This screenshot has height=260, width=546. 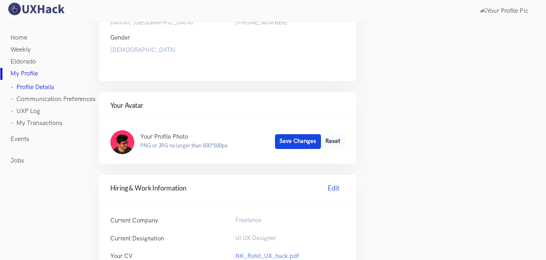 What do you see at coordinates (25, 111) in the screenshot?
I see `a: - UXP Log` at bounding box center [25, 111].